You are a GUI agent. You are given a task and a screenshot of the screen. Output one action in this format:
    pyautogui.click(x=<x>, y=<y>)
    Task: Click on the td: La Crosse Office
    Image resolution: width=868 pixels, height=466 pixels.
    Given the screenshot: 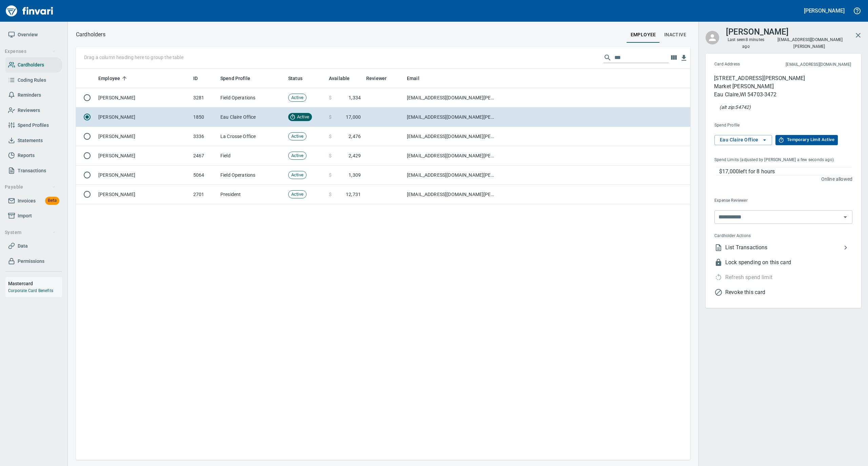 What is the action you would take?
    pyautogui.click(x=252, y=137)
    